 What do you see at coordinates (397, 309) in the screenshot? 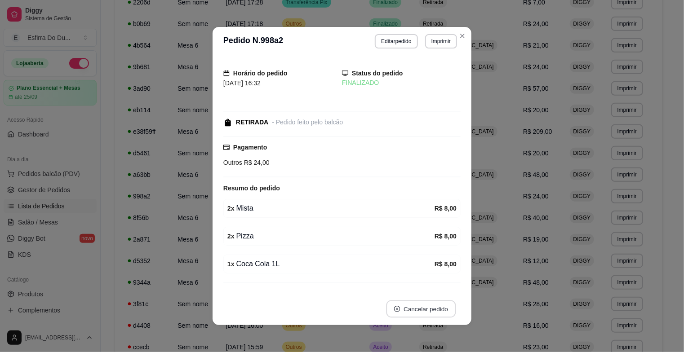
I see `span: close-circle` at bounding box center [397, 309].